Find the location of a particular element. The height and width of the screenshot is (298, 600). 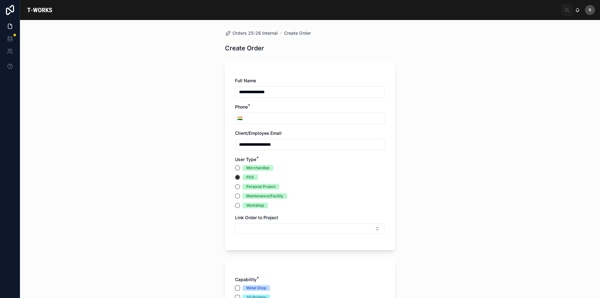

span: Orders 25-26 Internal is located at coordinates (255, 33).